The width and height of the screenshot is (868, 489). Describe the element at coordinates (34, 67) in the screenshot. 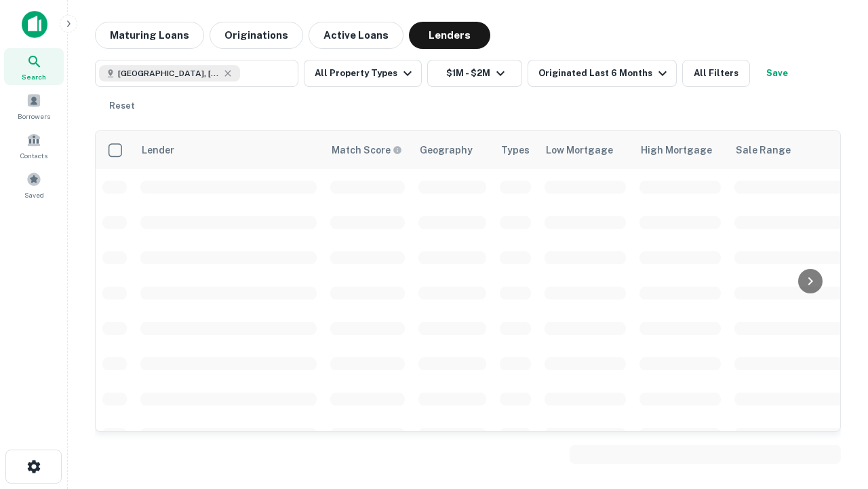

I see `div: Search` at that location.